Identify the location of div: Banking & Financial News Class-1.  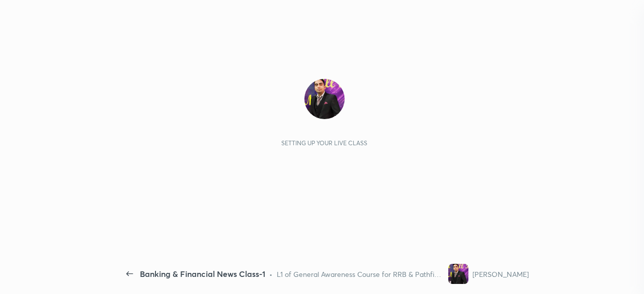
(203, 274).